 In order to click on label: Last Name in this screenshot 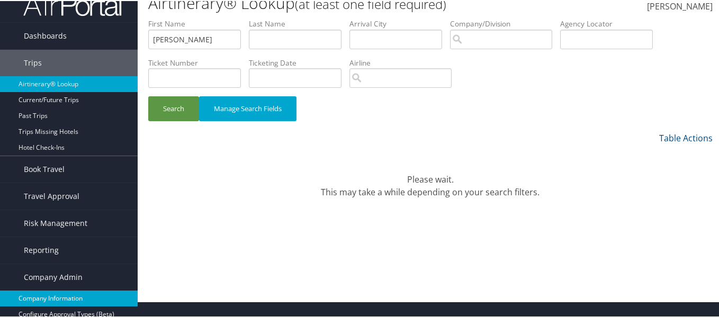, I will do `click(299, 23)`.